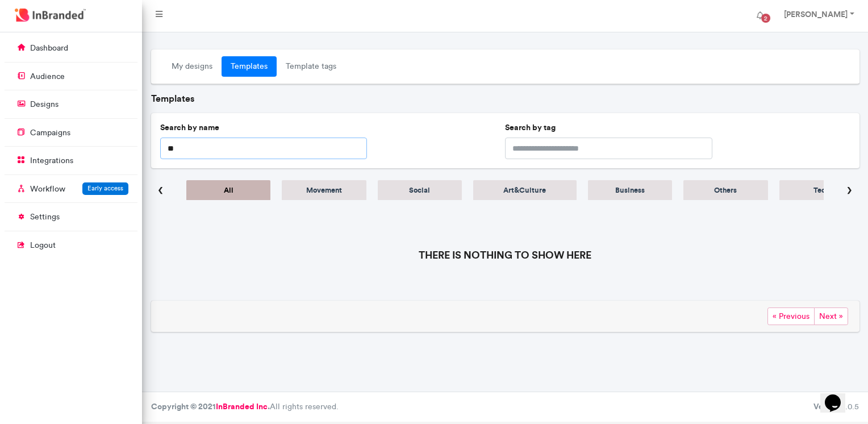 Image resolution: width=868 pixels, height=424 pixels. Describe the element at coordinates (192, 66) in the screenshot. I see `a: My designs` at that location.